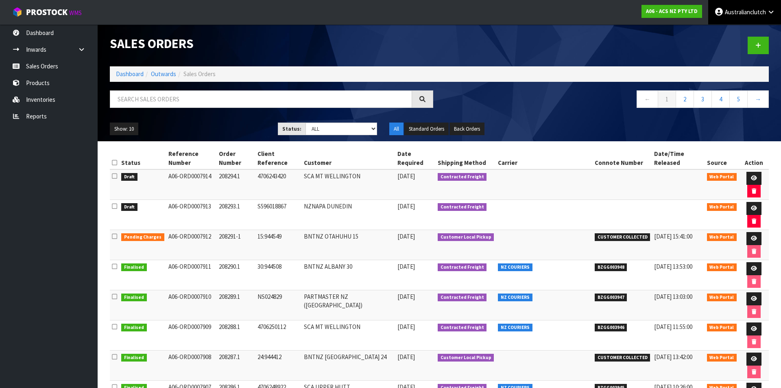 This screenshot has height=388, width=781. I want to click on td: 208290.1, so click(236, 275).